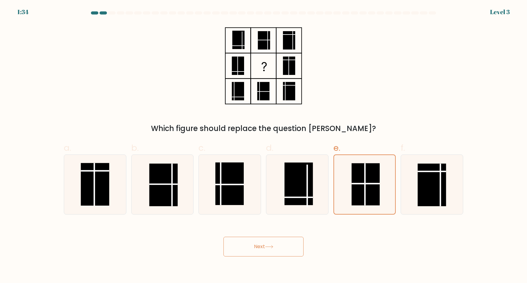 The height and width of the screenshot is (283, 527). I want to click on span: d., so click(270, 148).